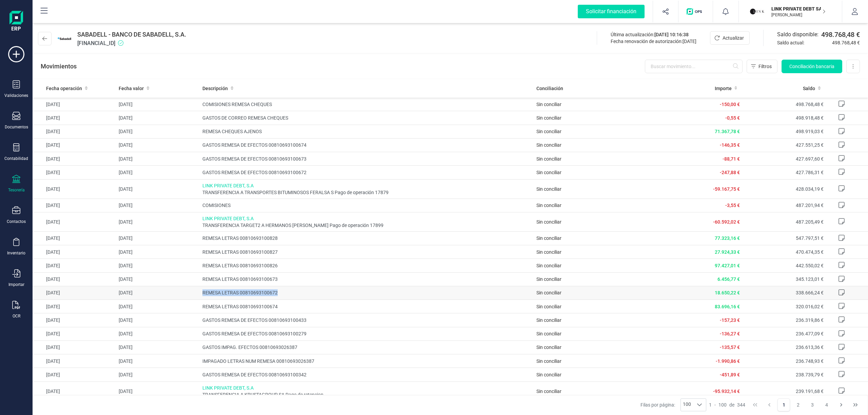  I want to click on td: 236.613,36 €, so click(784, 347).